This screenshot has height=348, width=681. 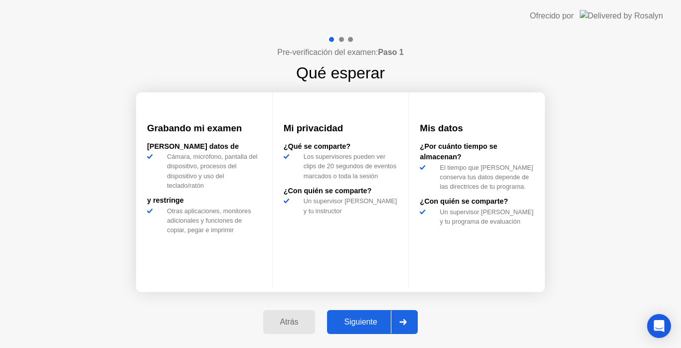 I want to click on div: Siguiente, so click(x=361, y=322).